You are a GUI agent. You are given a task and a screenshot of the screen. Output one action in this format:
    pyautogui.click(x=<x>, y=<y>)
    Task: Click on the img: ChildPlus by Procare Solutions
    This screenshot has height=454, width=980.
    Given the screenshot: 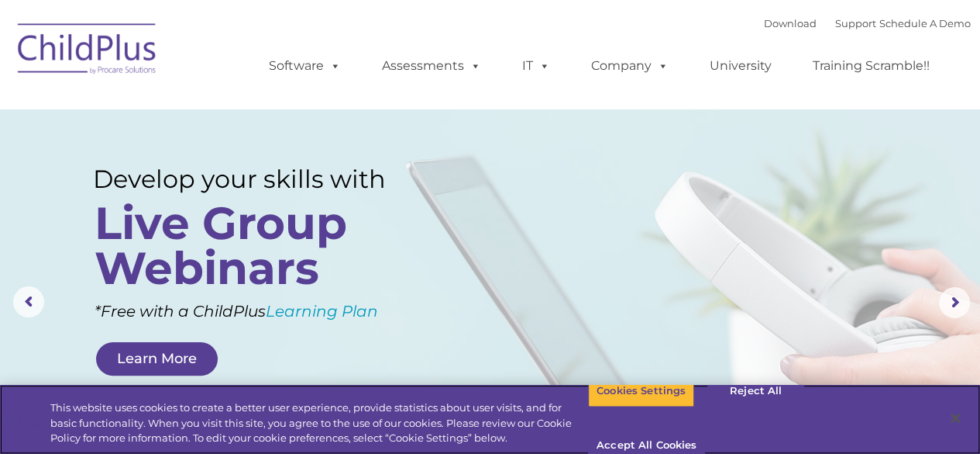 What is the action you would take?
    pyautogui.click(x=88, y=51)
    